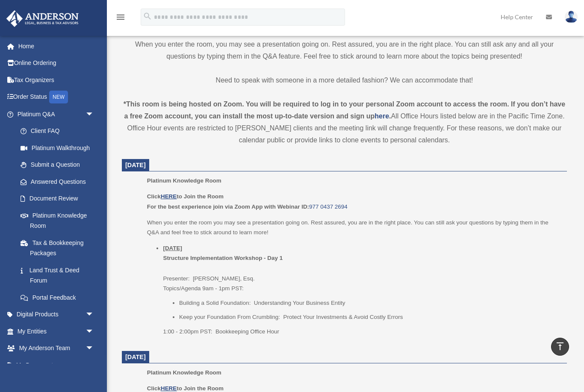  I want to click on img: User Pic, so click(571, 16).